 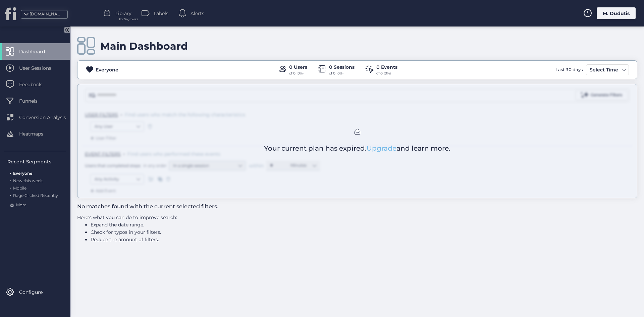 I want to click on span: Mobile, so click(x=20, y=188).